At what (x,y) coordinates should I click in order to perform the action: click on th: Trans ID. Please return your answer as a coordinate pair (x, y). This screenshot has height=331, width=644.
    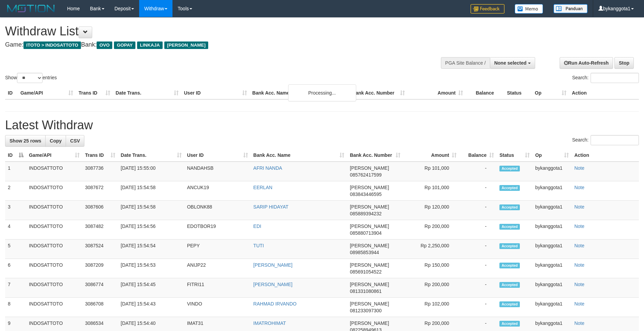
    Looking at the image, I should click on (94, 93).